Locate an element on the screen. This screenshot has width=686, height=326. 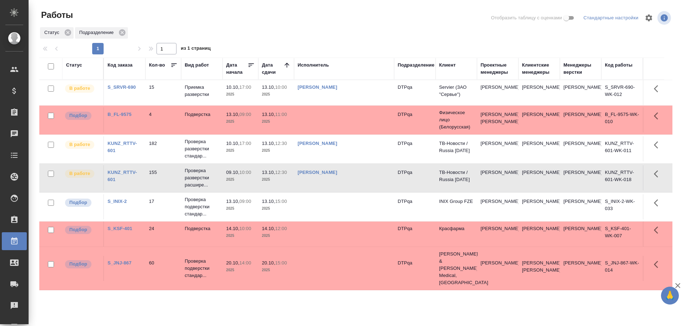
a: KUNZ_RTTV-601 is located at coordinates (122, 147).